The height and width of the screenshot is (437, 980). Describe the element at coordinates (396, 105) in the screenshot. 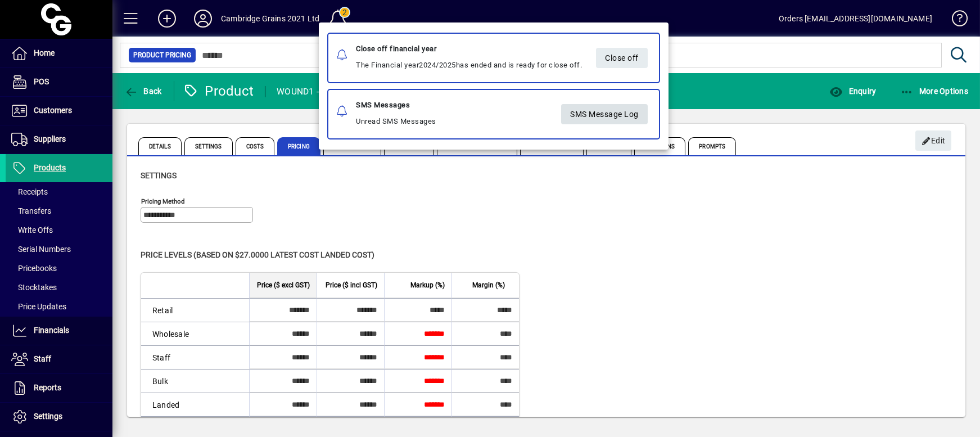

I see `div: SMS Messages` at that location.